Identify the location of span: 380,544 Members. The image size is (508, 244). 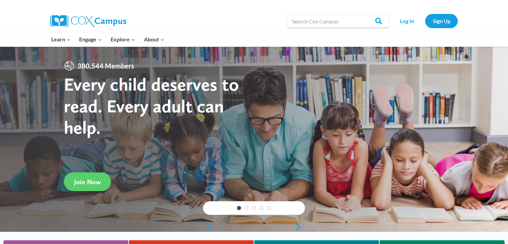
(106, 66).